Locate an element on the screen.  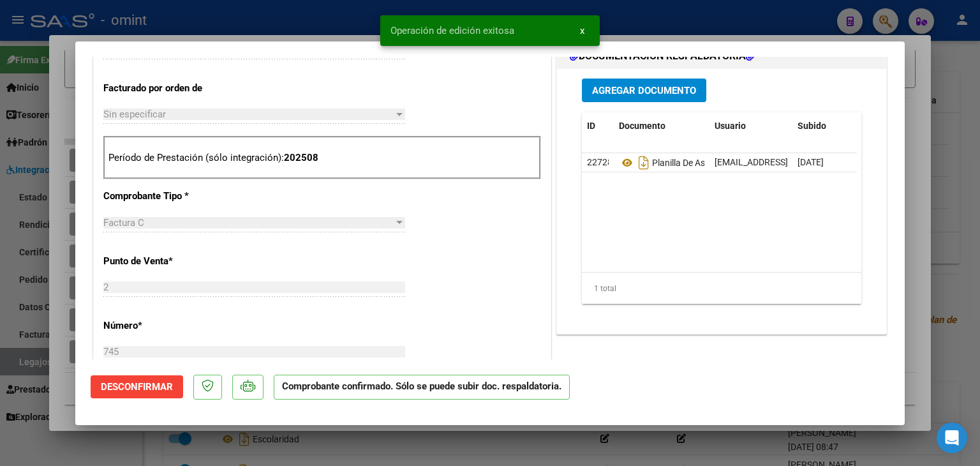
p: Comprobante confirmado. Sólo se puede subir doc. respaldatoria. is located at coordinates (422, 387).